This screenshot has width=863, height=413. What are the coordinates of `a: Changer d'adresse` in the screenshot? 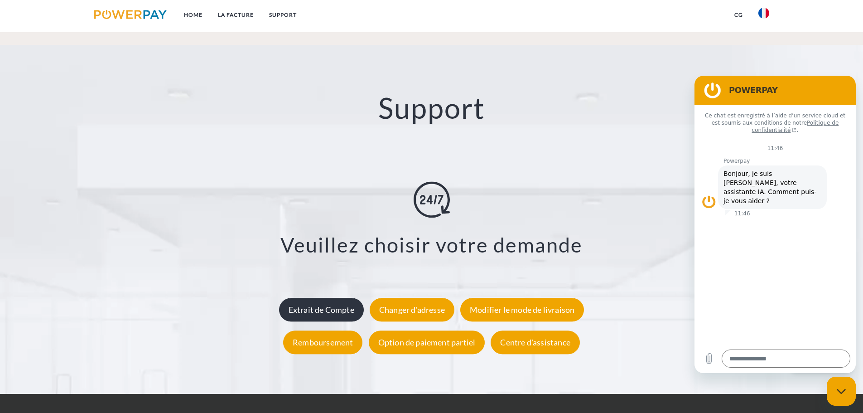 It's located at (412, 309).